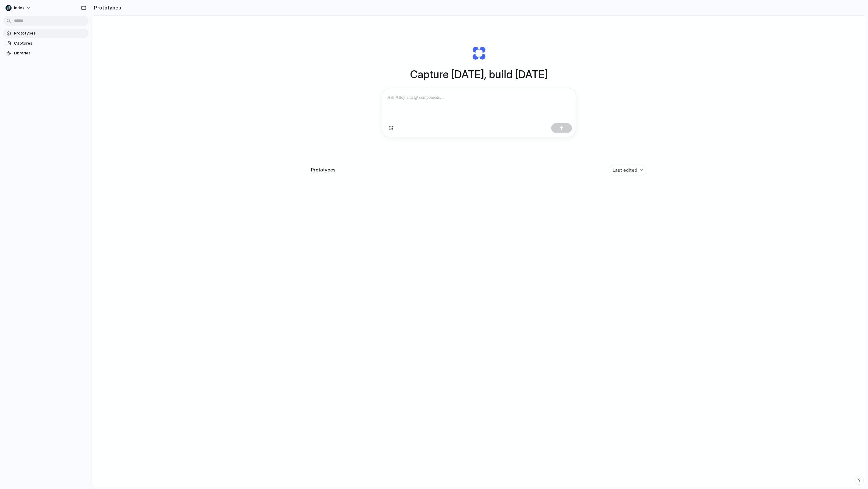 The height and width of the screenshot is (489, 868). Describe the element at coordinates (106, 7) in the screenshot. I see `h2: Prototypes` at that location.